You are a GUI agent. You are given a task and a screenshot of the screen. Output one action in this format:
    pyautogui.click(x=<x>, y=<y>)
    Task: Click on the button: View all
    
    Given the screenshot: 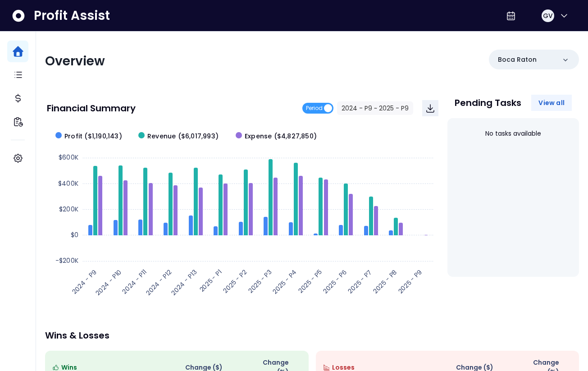 What is the action you would take?
    pyautogui.click(x=551, y=103)
    